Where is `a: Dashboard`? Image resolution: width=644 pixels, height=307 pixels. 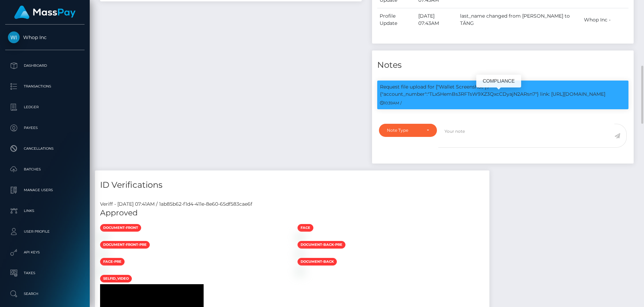
a: Dashboard is located at coordinates (45, 65).